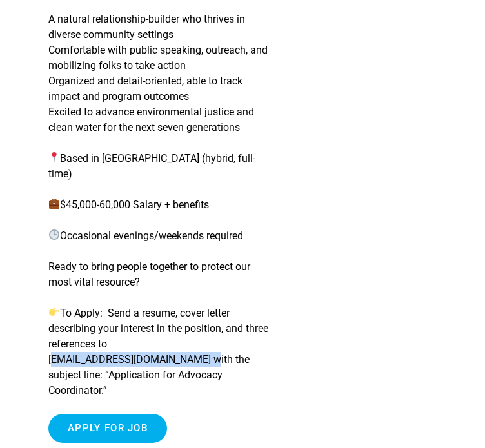 The image size is (485, 448). What do you see at coordinates (160, 74) in the screenshot?
I see `p: A natural relationship-builder who thrives in diverse community settings Comfortable with public ...` at bounding box center [160, 74].